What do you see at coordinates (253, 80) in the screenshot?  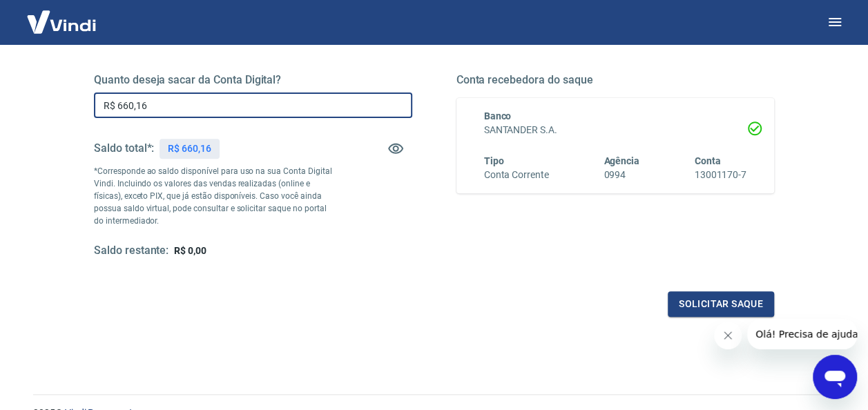 I see `h5: Quanto deseja sacar da Conta Digital?` at bounding box center [253, 80].